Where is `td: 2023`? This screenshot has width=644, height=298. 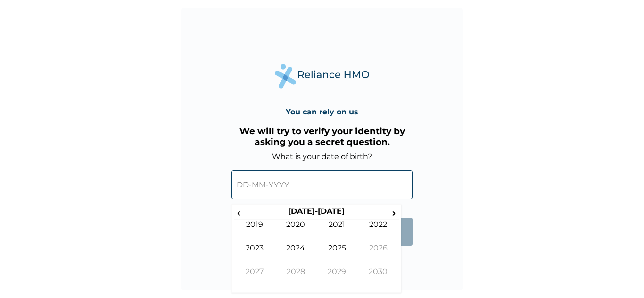 td: 2023 is located at coordinates (254, 255).